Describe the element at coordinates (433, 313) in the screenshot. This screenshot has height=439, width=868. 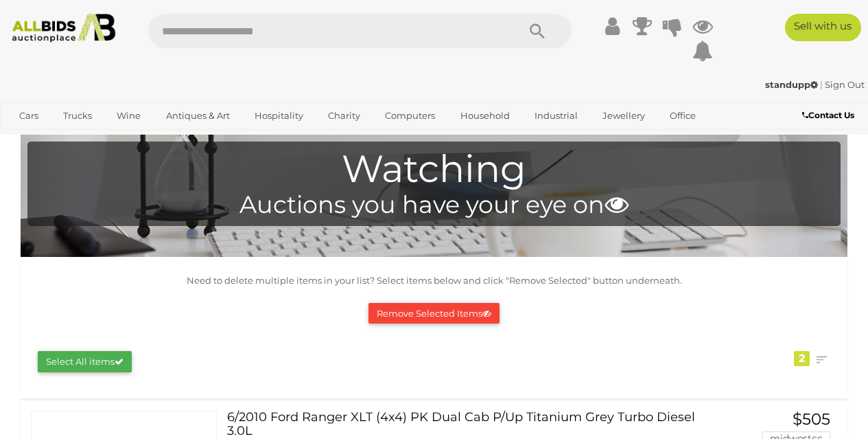
I see `button: Remove Selected Items` at that location.